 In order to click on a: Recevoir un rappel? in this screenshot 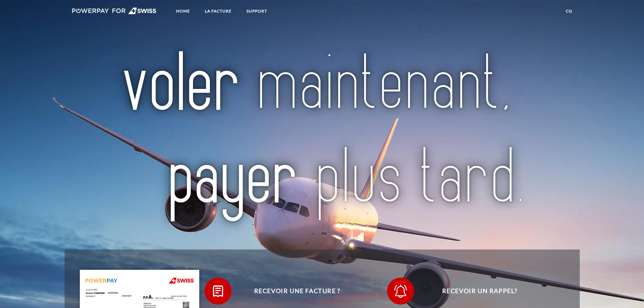, I will do `click(475, 291)`.